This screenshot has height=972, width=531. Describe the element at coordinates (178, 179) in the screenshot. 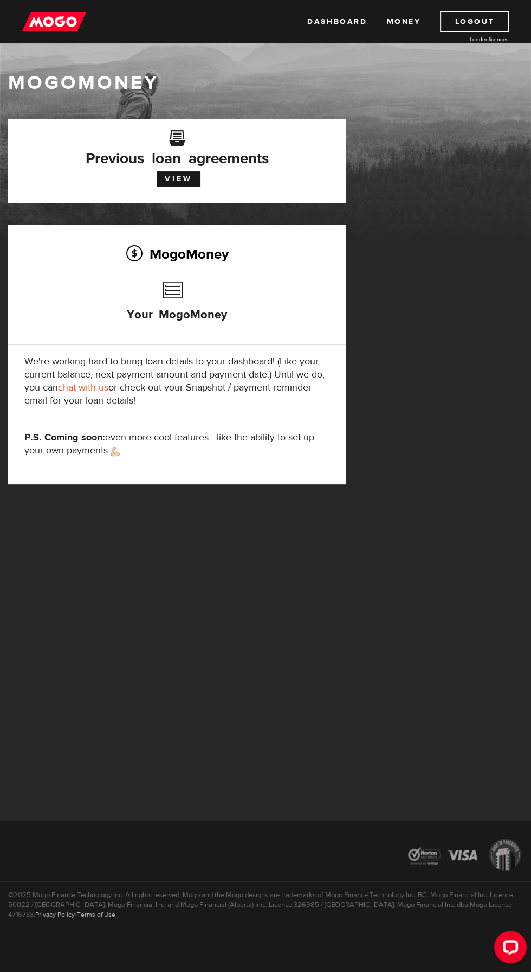

I see `a: View` at that location.